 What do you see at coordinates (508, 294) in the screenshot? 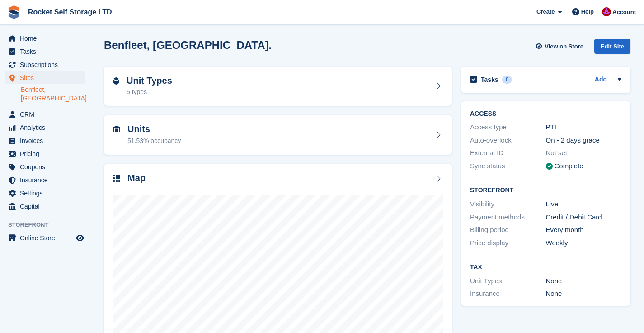
I see `div: Insurance` at bounding box center [508, 294].